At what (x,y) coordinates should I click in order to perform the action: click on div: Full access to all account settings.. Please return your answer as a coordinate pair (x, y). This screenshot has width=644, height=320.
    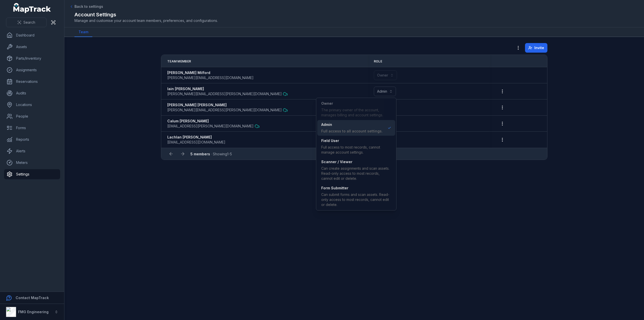
    Looking at the image, I should click on (352, 131).